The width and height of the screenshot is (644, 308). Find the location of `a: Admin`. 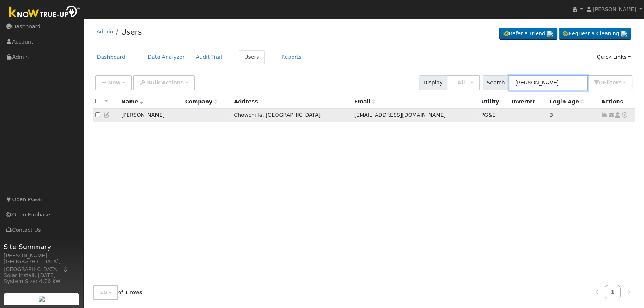

a: Admin is located at coordinates (105, 32).